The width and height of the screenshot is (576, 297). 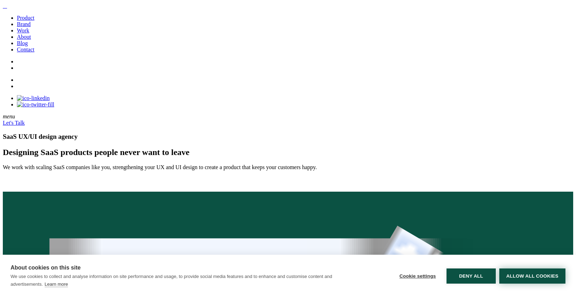 I want to click on a: Learn more, so click(x=56, y=284).